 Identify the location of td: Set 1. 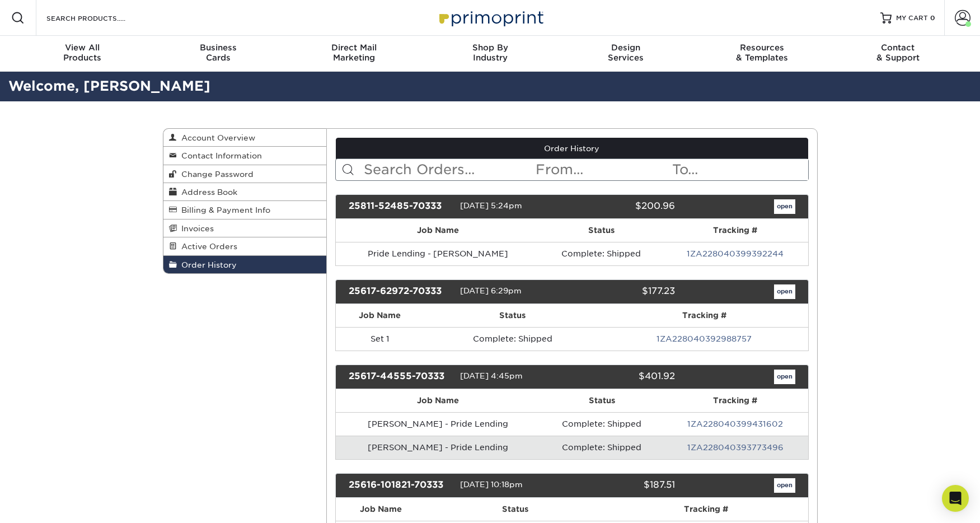
(380, 338).